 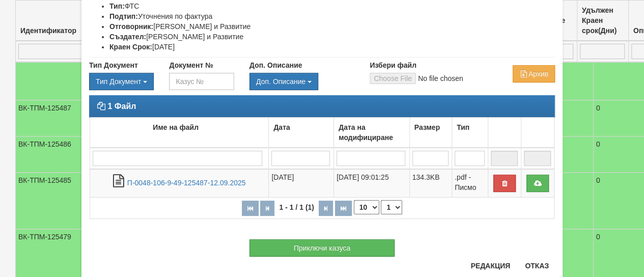 I want to click on b: Дата на модифициране, so click(x=365, y=133).